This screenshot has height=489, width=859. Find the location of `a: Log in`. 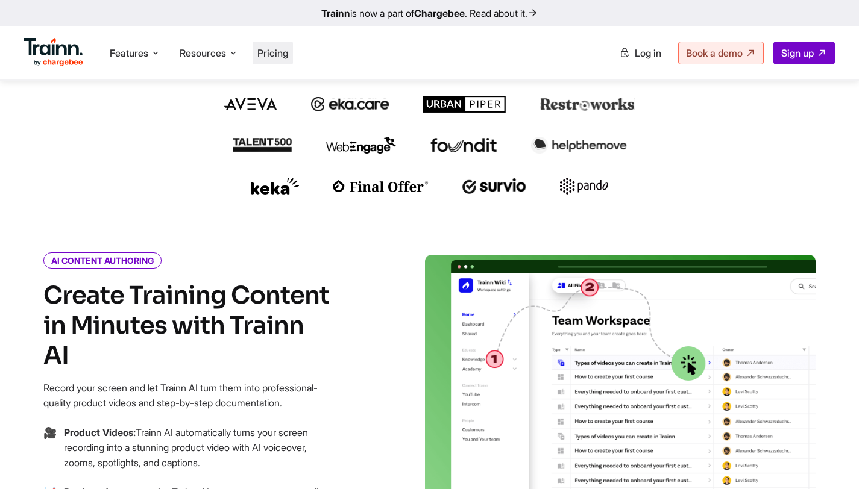

a: Log in is located at coordinates (640, 53).